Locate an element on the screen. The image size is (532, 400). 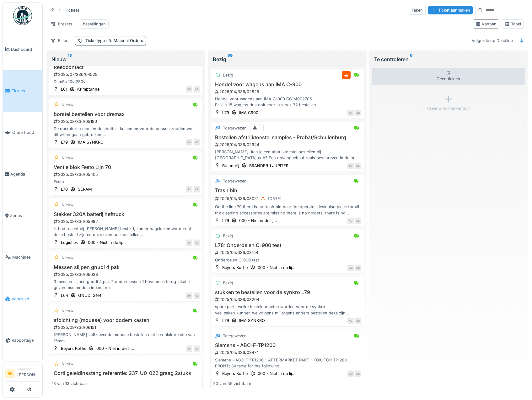
div: 2025/05/336/03204 is located at coordinates (288, 300).